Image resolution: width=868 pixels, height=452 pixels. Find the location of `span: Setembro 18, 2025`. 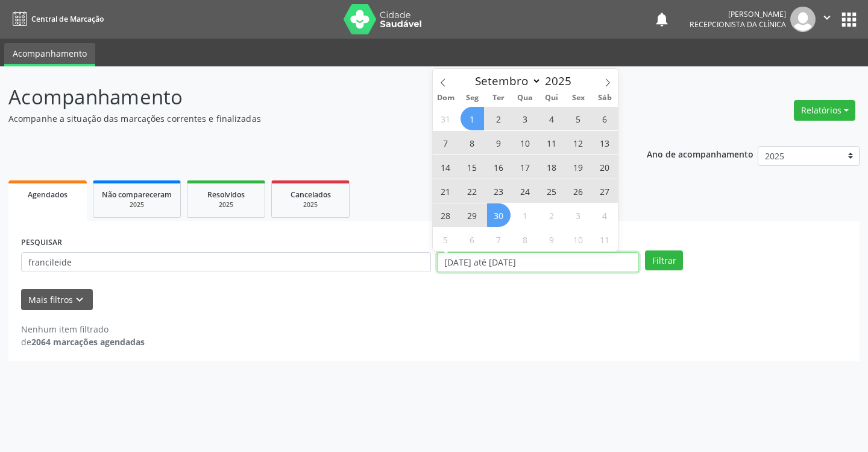

span: Setembro 18, 2025 is located at coordinates (552, 166).